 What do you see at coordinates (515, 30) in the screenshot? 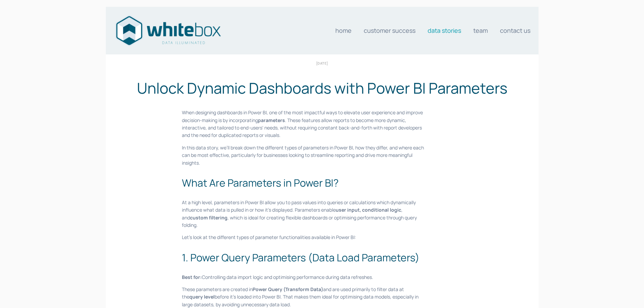
I see `a: Contact us` at bounding box center [515, 30].